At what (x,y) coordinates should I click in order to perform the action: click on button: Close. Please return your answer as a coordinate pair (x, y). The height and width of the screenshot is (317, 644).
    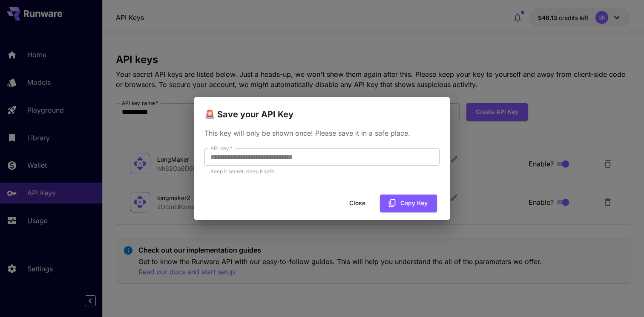
    Looking at the image, I should click on (358, 203).